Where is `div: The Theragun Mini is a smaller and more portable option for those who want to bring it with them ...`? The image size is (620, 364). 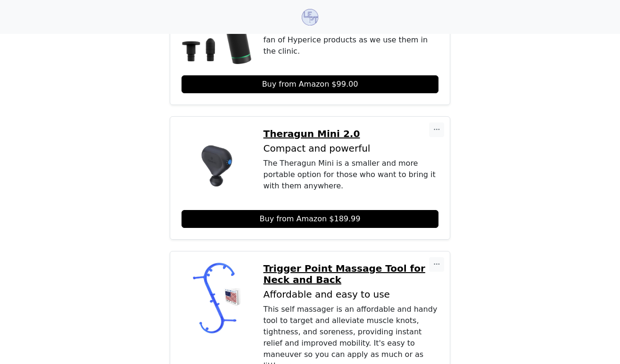 div: The Theragun Mini is a smaller and more portable option for those who want to bring it with them ... is located at coordinates (352, 175).